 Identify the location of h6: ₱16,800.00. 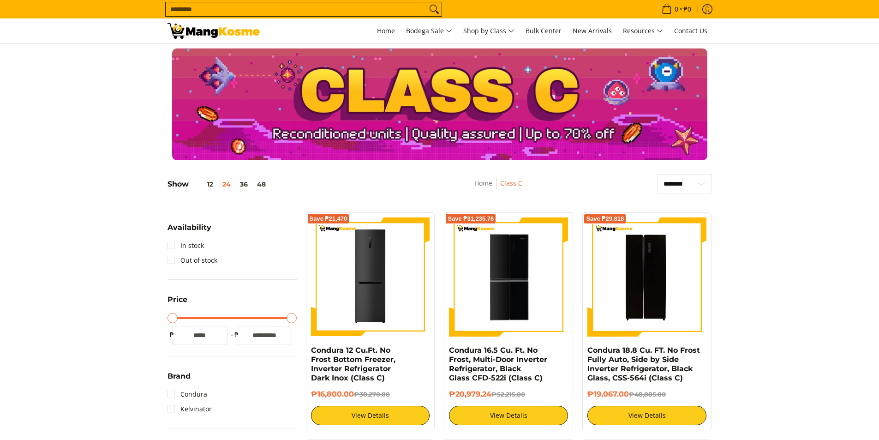
(371, 394).